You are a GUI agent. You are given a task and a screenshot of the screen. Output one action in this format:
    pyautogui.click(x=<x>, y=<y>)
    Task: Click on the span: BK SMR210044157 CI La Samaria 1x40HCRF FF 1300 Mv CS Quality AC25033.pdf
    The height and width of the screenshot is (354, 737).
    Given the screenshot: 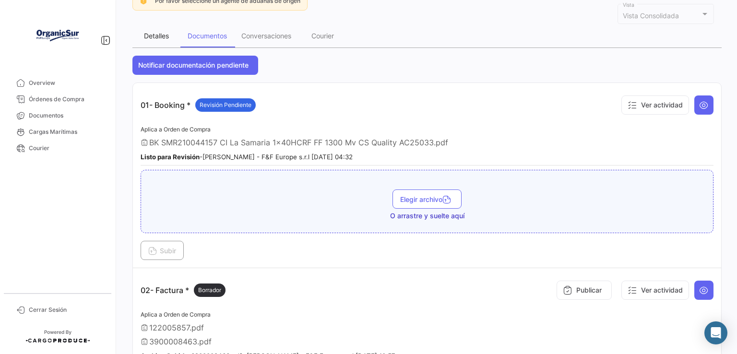 What is the action you would take?
    pyautogui.click(x=298, y=142)
    